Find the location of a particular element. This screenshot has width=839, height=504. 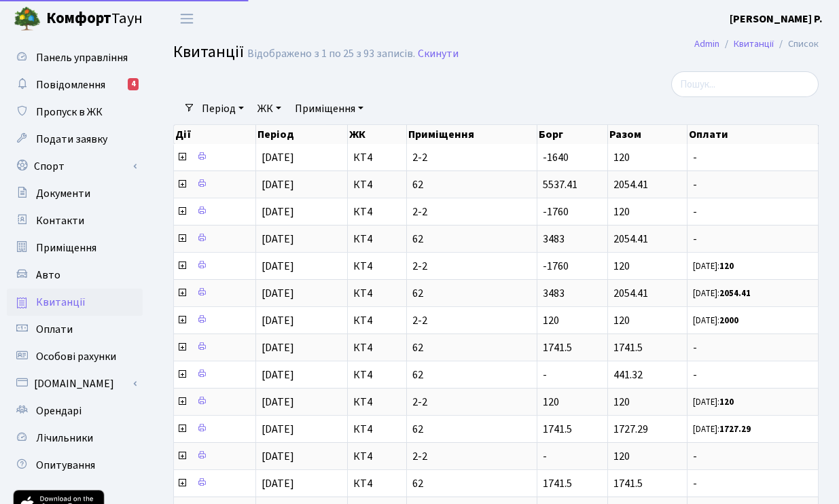

a: ЖК is located at coordinates (269, 109).